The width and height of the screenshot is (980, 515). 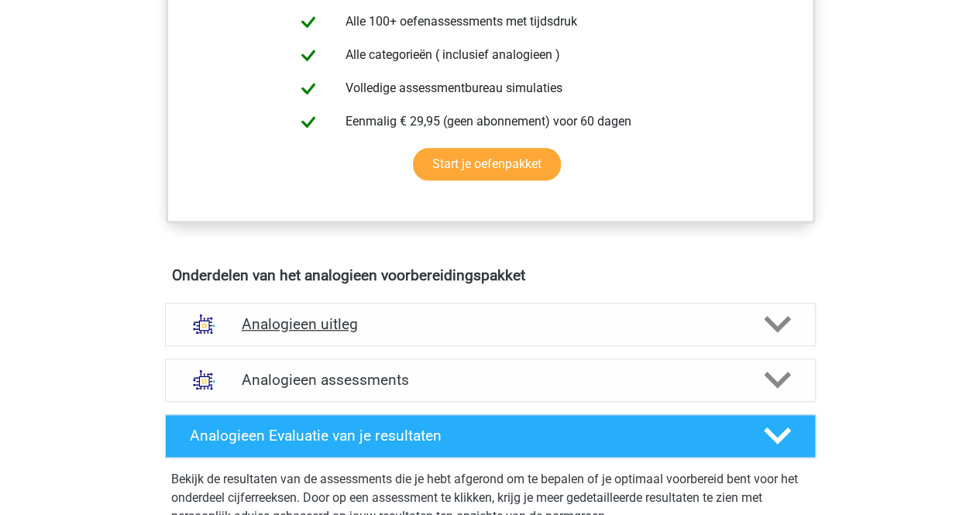 I want to click on a: uitleg Analogieen uitleg, so click(x=490, y=324).